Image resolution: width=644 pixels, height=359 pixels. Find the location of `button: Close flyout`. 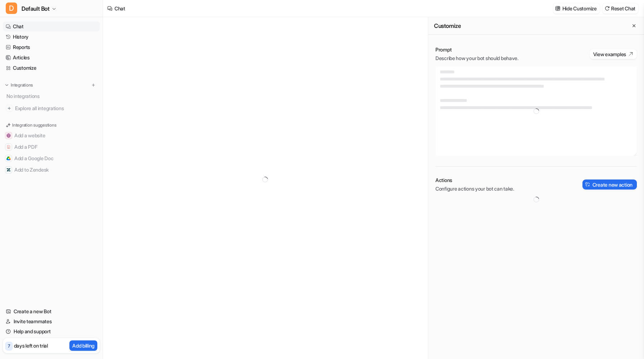

button: Close flyout is located at coordinates (634, 26).